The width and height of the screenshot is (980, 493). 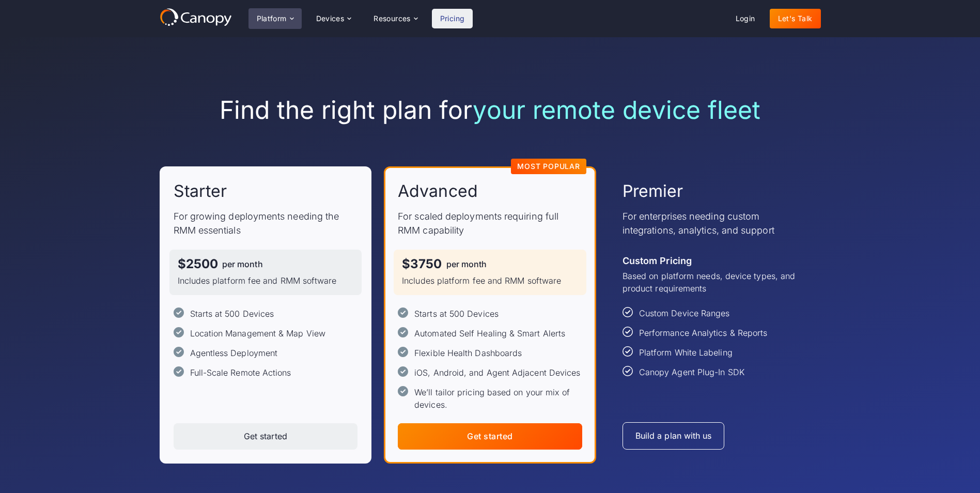 What do you see at coordinates (468, 353) in the screenshot?
I see `div: Flexible Health Dashboards` at bounding box center [468, 353].